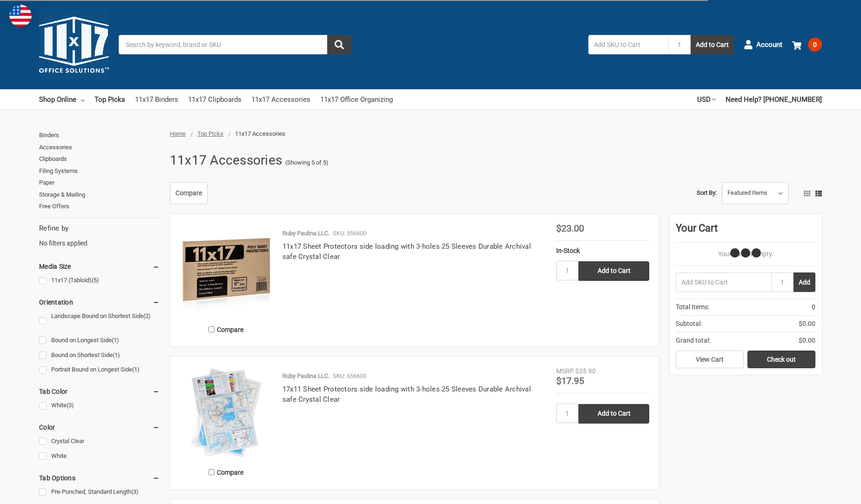 The image size is (861, 504). What do you see at coordinates (769, 45) in the screenshot?
I see `span: Account` at bounding box center [769, 45].